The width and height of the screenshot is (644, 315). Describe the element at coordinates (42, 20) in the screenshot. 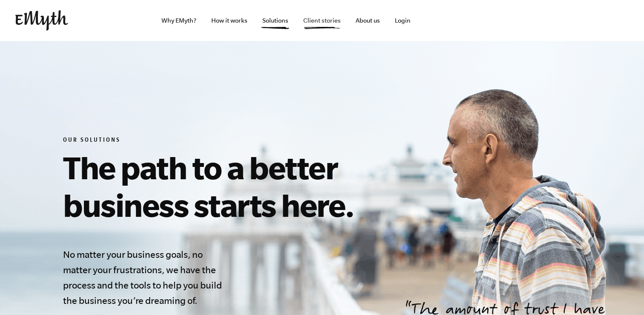

I see `img: EMyth` at that location.